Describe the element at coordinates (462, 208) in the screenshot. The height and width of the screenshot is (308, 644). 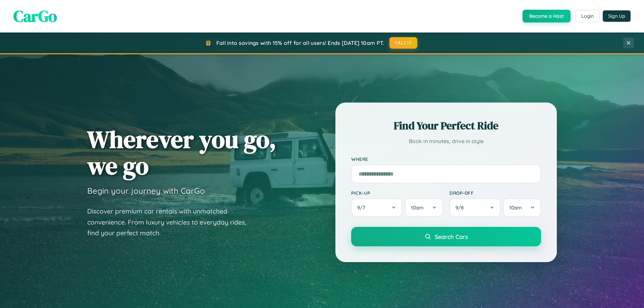
I see `span: 9 / 8` at that location.